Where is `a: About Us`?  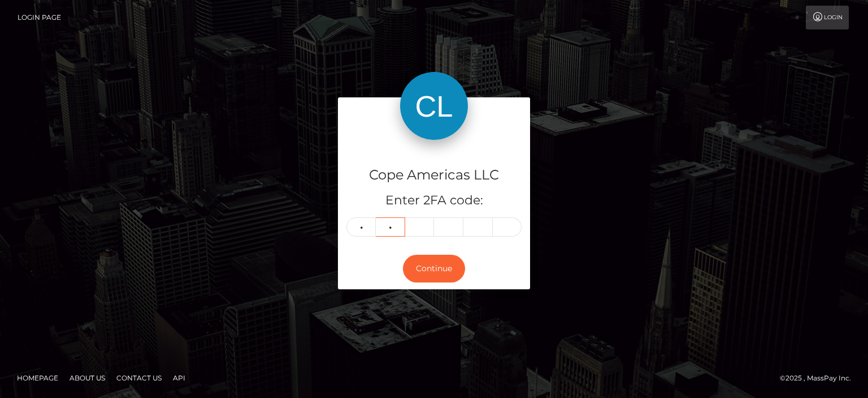
a: About Us is located at coordinates (87, 378).